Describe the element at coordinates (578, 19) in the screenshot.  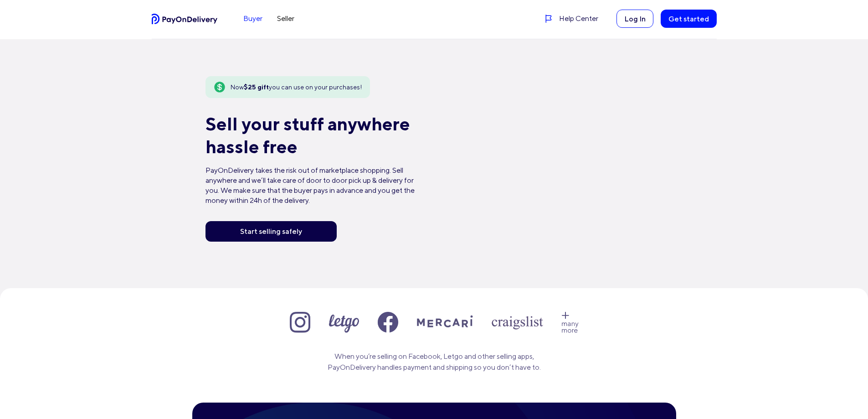
I see `span: Help Center` at that location.